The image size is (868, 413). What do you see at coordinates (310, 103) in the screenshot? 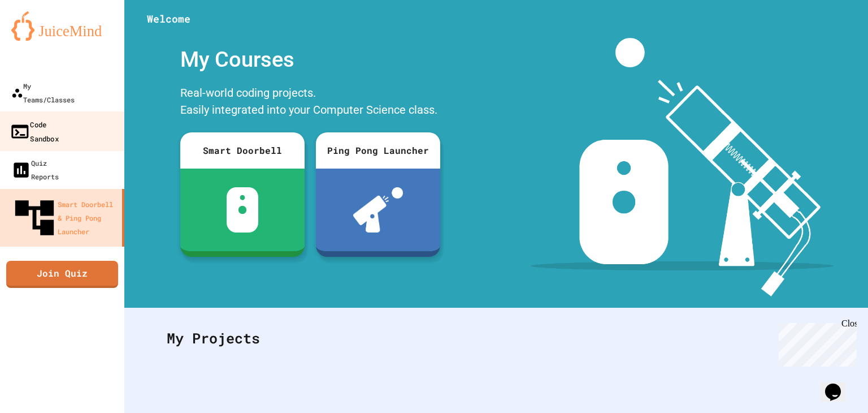
I see `div: Real-world coding projects. Easily integrated into your Computer Science class.` at bounding box center [310, 103].